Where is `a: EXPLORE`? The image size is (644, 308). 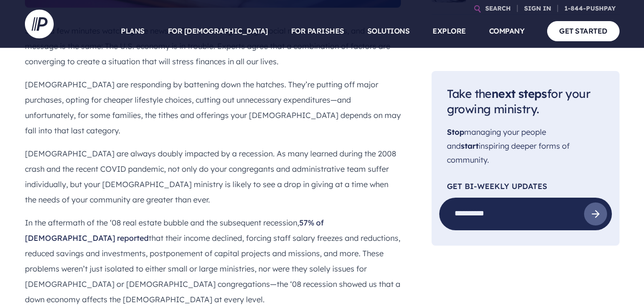
a: EXPLORE is located at coordinates (449, 31).